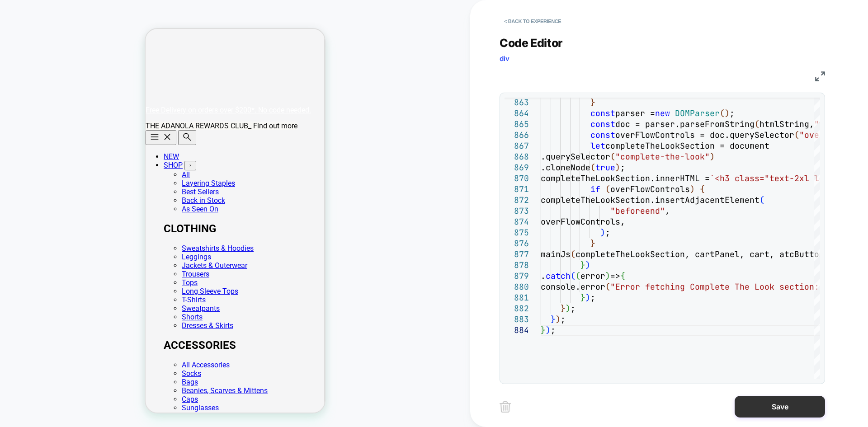 Image resolution: width=868 pixels, height=427 pixels. I want to click on span: div, so click(505, 58).